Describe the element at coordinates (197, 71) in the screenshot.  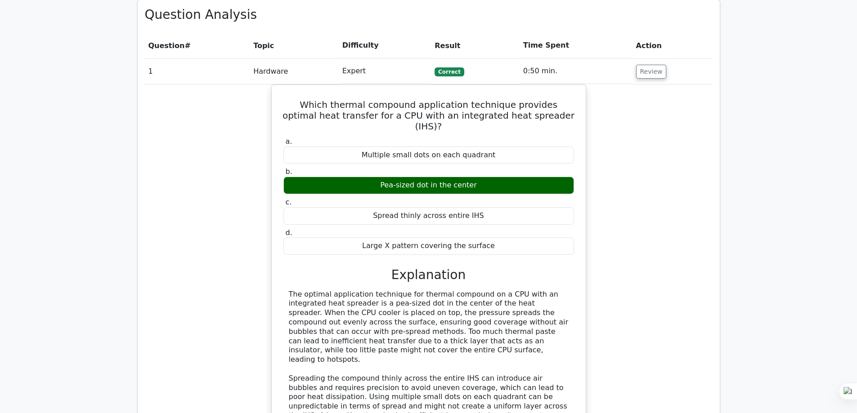
I see `td: 1` at that location.